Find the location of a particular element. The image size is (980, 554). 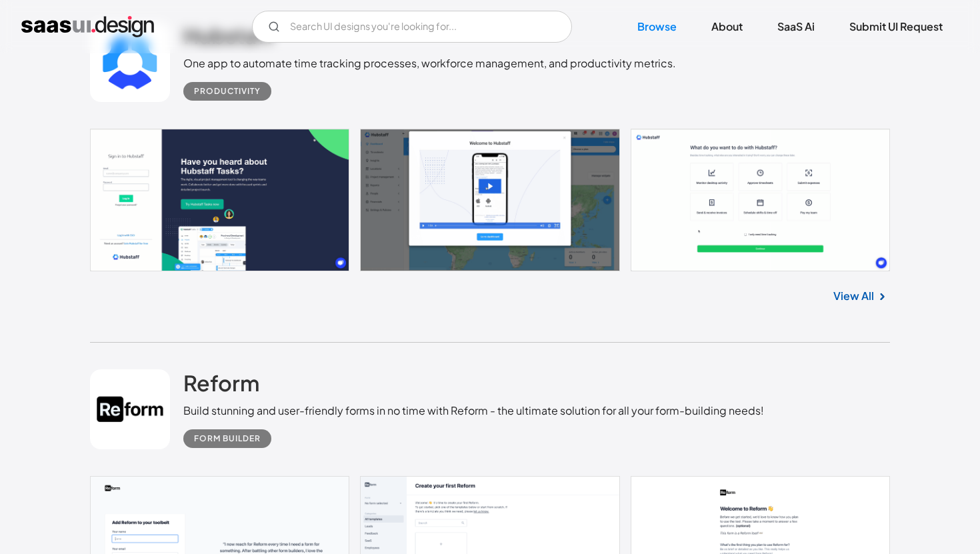

div: Form Builder is located at coordinates (227, 439).